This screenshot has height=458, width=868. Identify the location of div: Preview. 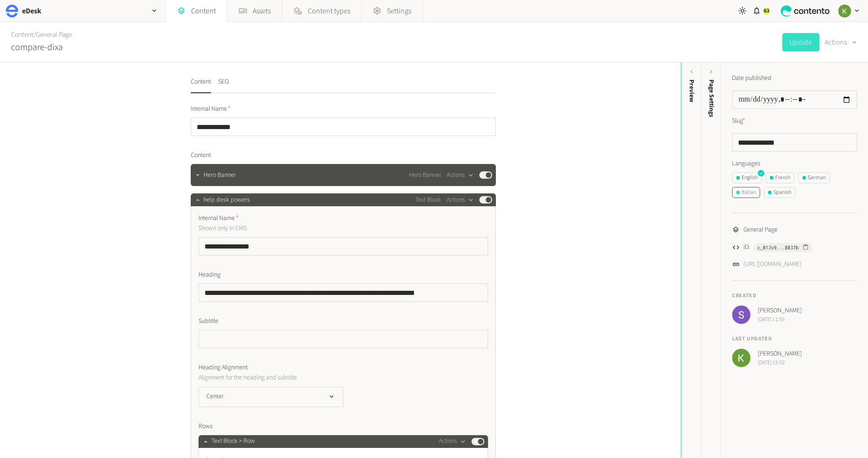
(691, 91).